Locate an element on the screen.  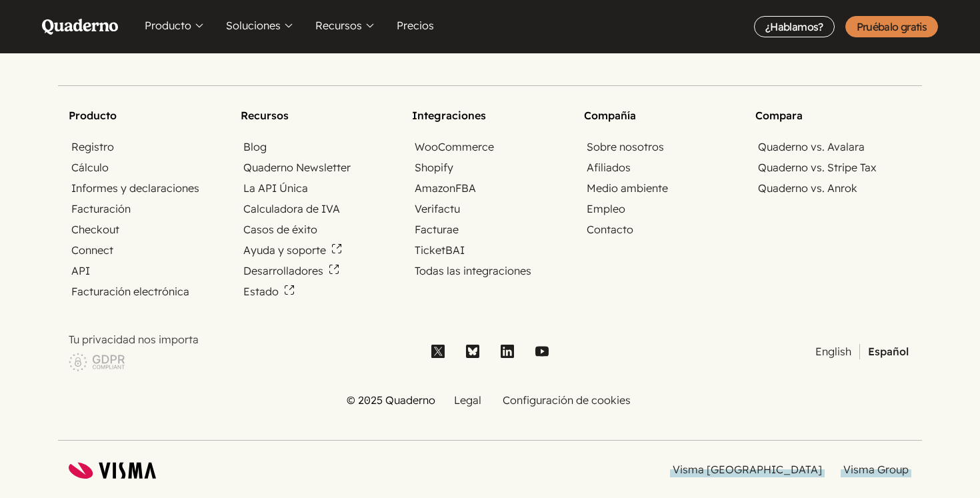
a: API is located at coordinates (80, 270).